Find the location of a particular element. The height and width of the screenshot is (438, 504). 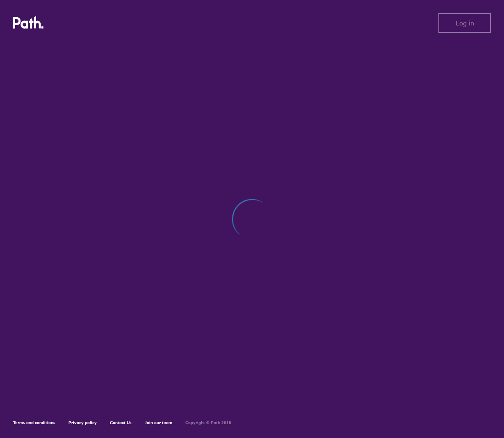

a: Join our team is located at coordinates (159, 422).